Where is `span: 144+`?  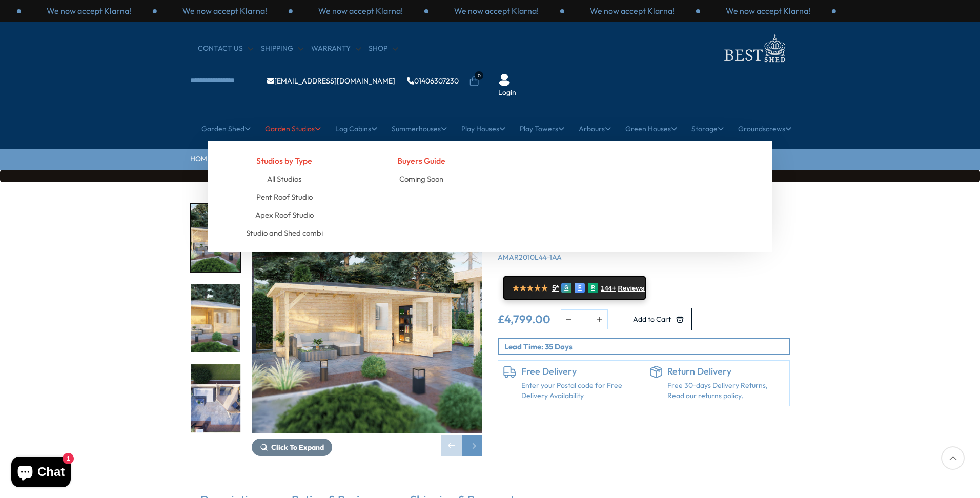 span: 144+ is located at coordinates (608, 288).